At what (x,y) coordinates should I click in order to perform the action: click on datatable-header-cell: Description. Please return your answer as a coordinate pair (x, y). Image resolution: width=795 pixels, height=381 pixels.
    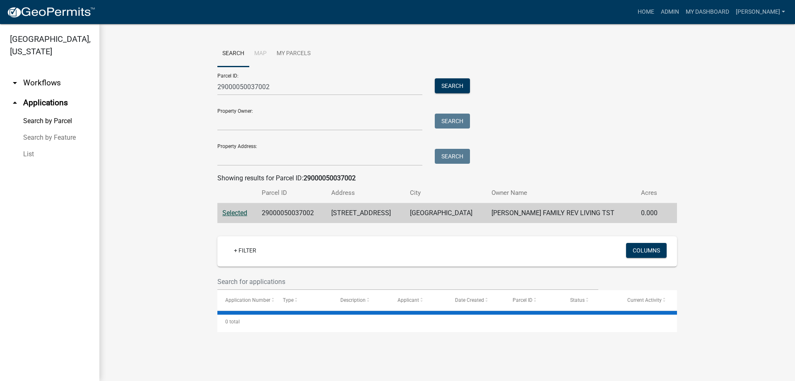
    Looking at the image, I should click on (361, 300).